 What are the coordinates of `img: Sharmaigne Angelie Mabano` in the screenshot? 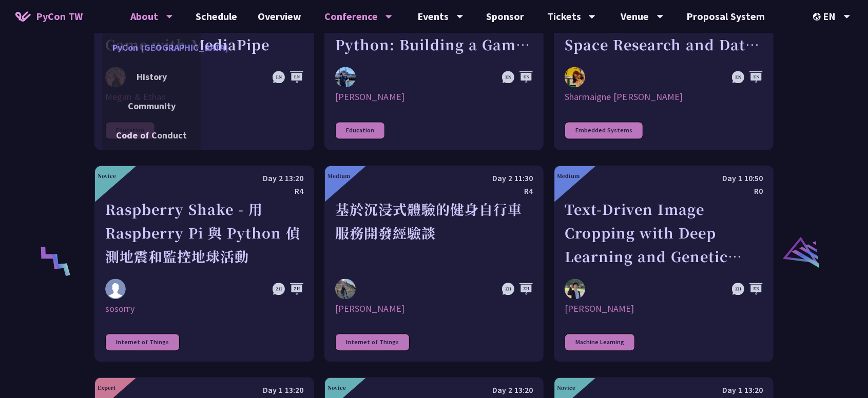 It's located at (575, 77).